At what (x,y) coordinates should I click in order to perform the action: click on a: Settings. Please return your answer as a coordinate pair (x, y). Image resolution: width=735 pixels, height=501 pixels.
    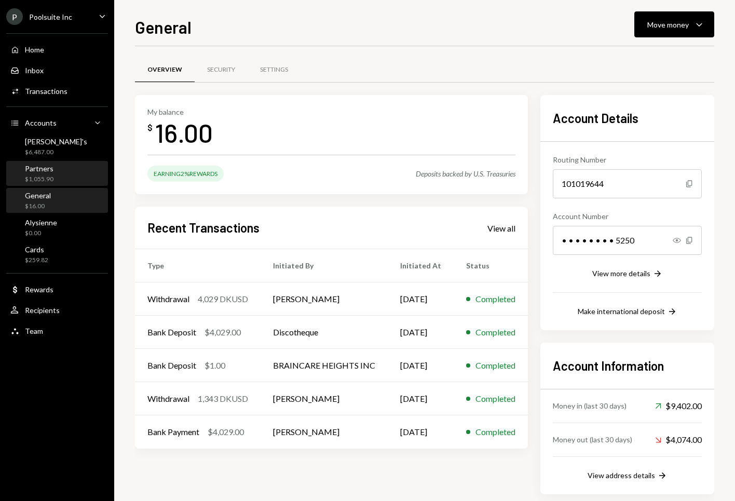
    Looking at the image, I should click on (274, 70).